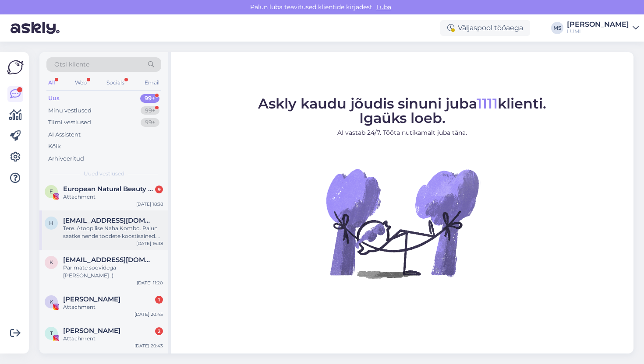 This screenshot has height=364, width=644. Describe the element at coordinates (51, 302) in the screenshot. I see `span: K` at that location.